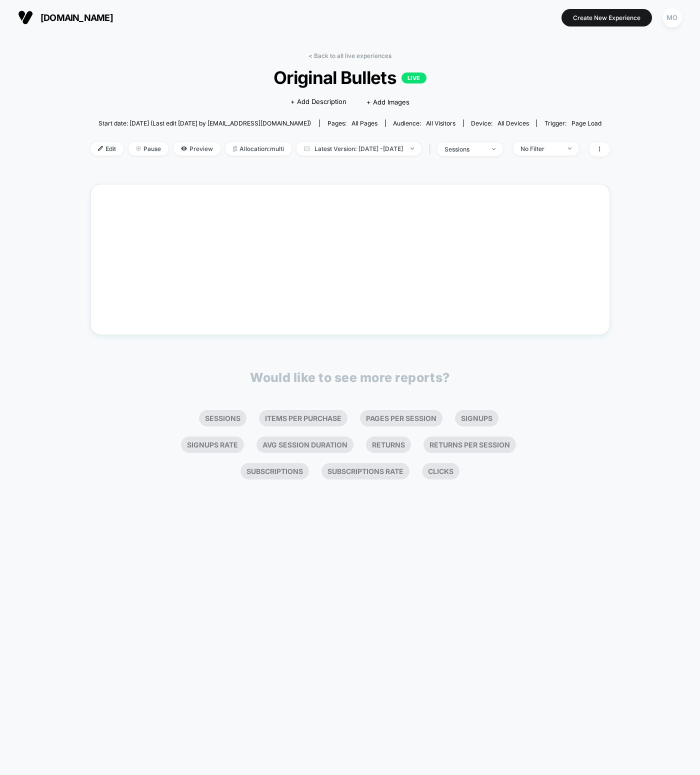  I want to click on div: sessions, so click(464, 149).